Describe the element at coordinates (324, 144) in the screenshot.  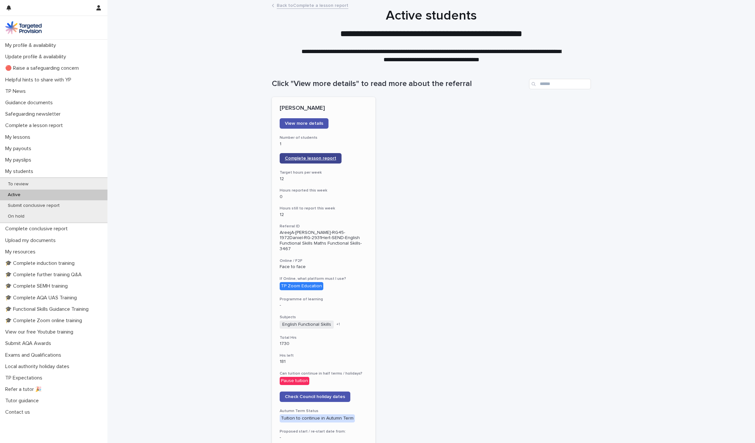
I see `p: 1` at that location.